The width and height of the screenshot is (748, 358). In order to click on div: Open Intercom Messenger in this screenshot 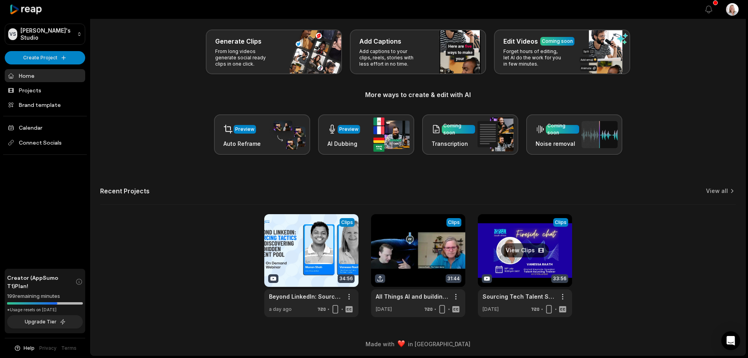, I will do `click(731, 340)`.